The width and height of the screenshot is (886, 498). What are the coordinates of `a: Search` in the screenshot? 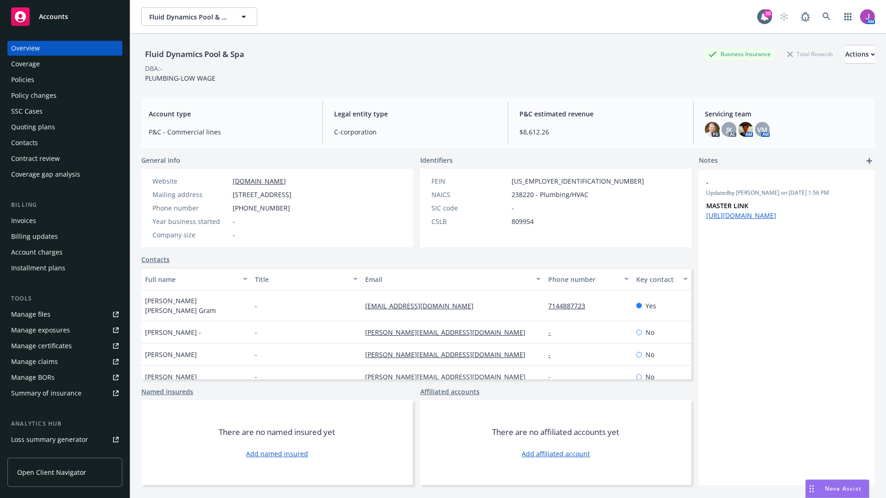 It's located at (826, 17).